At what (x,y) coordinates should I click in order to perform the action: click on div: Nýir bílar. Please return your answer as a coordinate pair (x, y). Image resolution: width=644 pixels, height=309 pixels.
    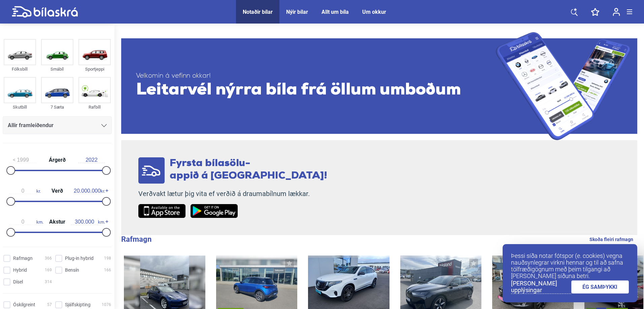
    Looking at the image, I should click on (297, 12).